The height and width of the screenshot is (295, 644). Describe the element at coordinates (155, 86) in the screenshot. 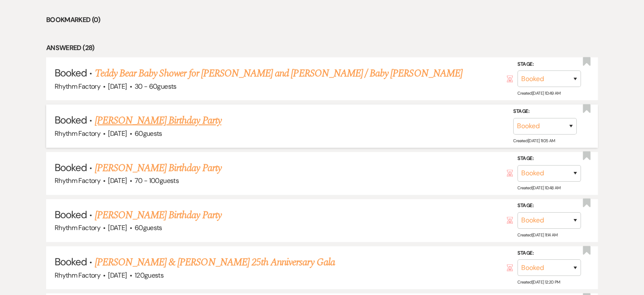

I see `span: 30 - 60 guests` at that location.